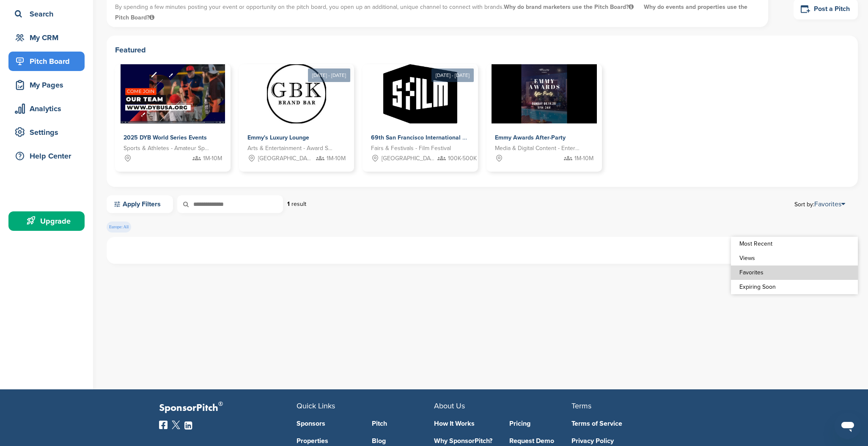 Image resolution: width=868 pixels, height=446 pixels. Describe the element at coordinates (582, 406) in the screenshot. I see `span: Terms` at that location.